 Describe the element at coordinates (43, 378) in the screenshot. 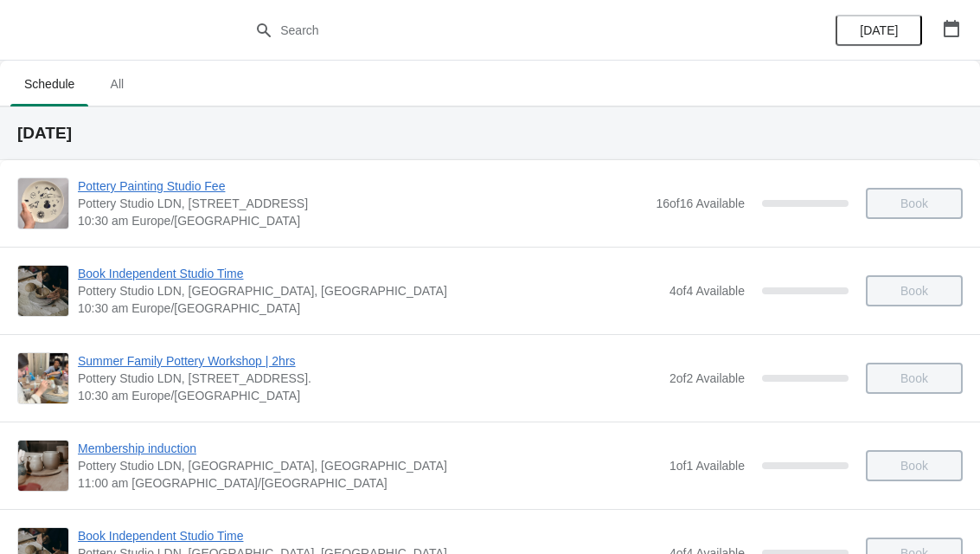

I see `img: Summer Family Pottery Workshop | 2hrs | Pottery Studio LDN, unit 1.3, 10 Monro Way, North Greenwi...` at that location.